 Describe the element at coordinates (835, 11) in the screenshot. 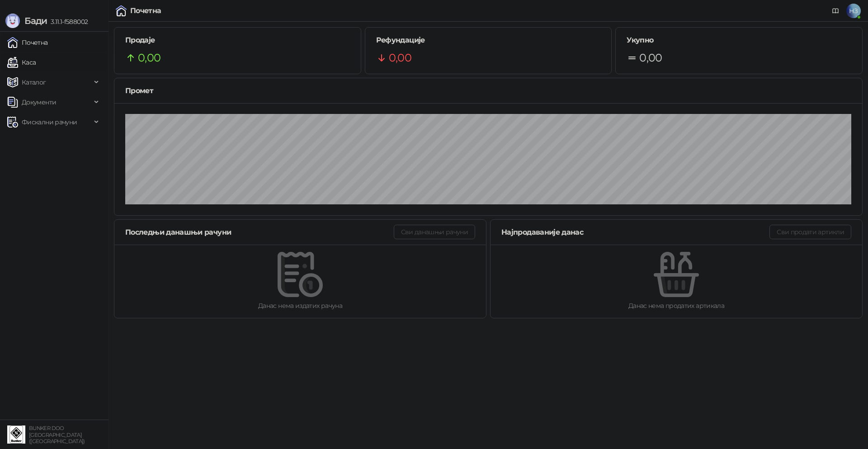

I see `a: Документација` at that location.